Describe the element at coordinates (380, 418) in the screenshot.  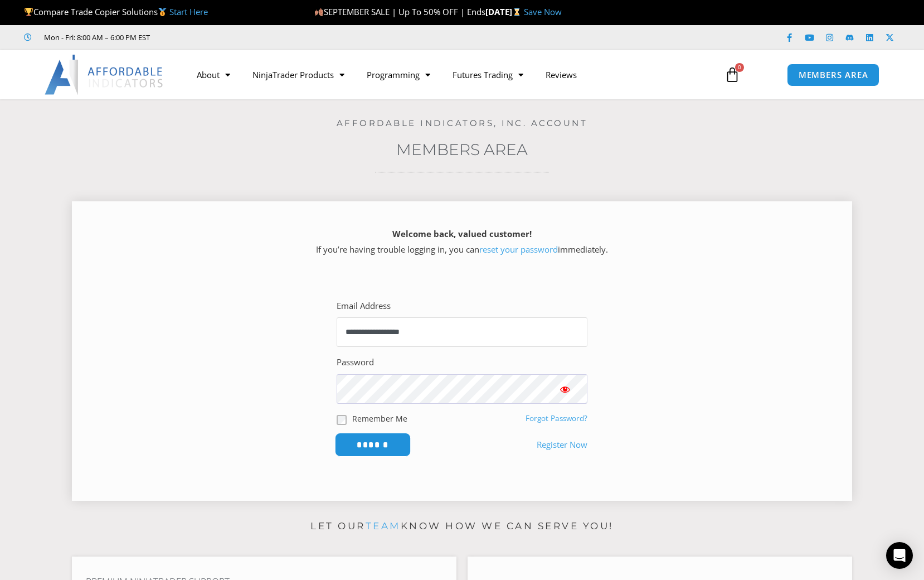
I see `label: Remember Me` at that location.